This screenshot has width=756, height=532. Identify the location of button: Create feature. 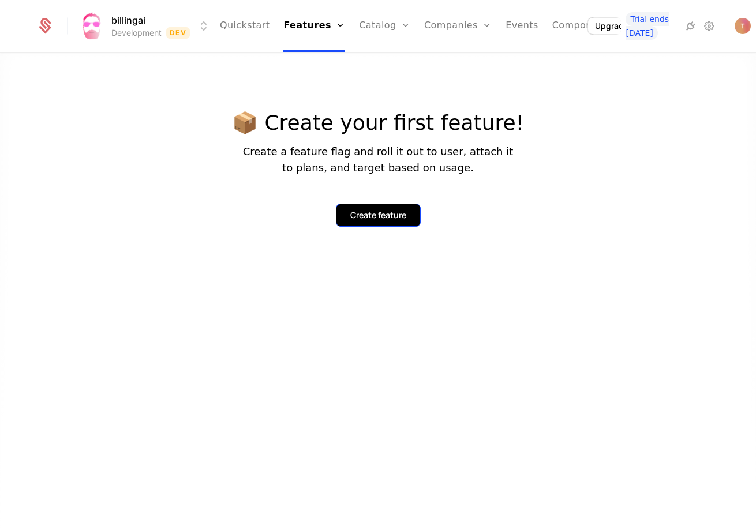
(378, 215).